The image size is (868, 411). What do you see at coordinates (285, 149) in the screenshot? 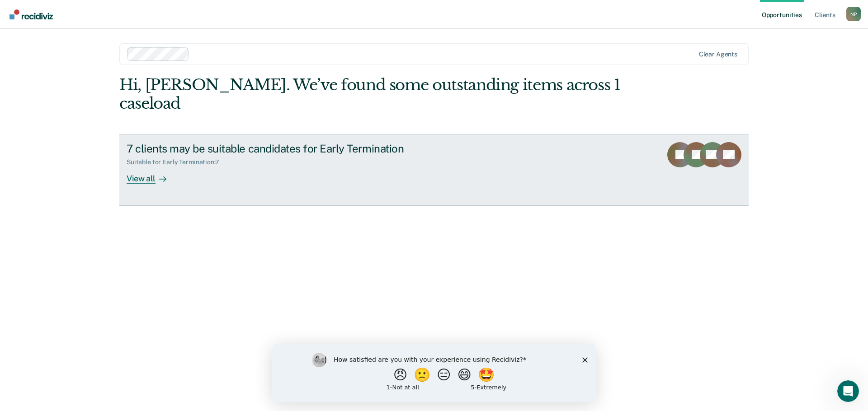
I see `div: 7 clients may be suitable candidates for Early Termination` at bounding box center [285, 149].